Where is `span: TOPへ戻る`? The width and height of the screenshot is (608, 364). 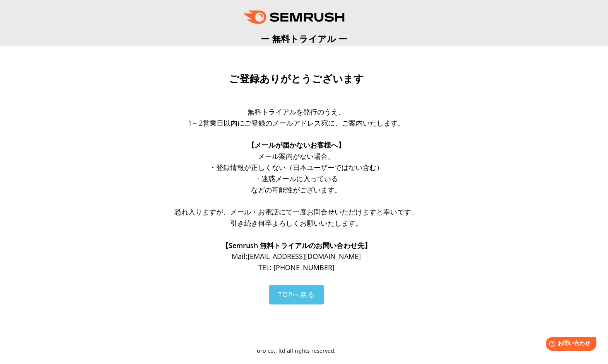 span: TOPへ戻る is located at coordinates (296, 295).